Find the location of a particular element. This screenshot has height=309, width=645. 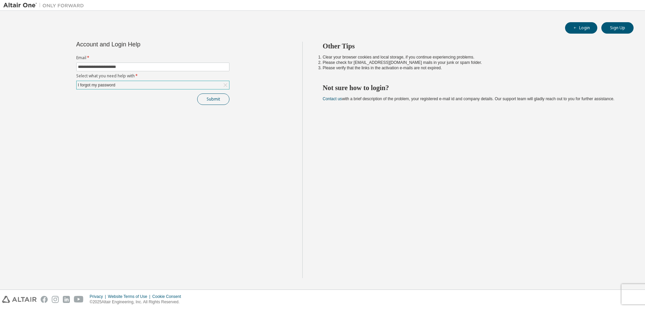

div: Cookie Consent is located at coordinates (168, 296).